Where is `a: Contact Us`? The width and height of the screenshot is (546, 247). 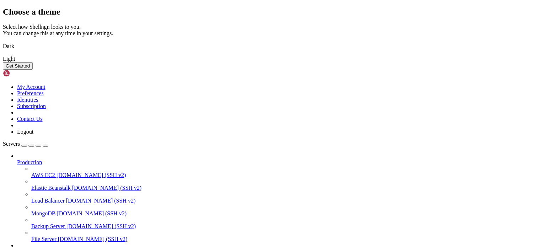 a: Contact Us is located at coordinates (30, 119).